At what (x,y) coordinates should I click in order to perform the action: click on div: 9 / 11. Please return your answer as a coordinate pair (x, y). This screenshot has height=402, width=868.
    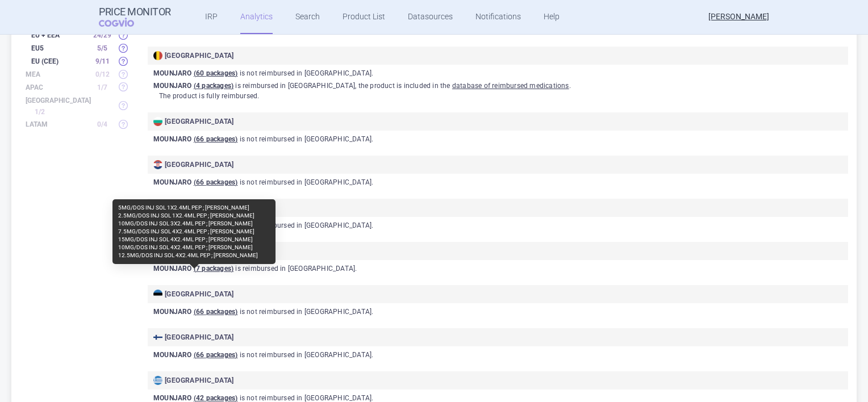
    Looking at the image, I should click on (102, 61).